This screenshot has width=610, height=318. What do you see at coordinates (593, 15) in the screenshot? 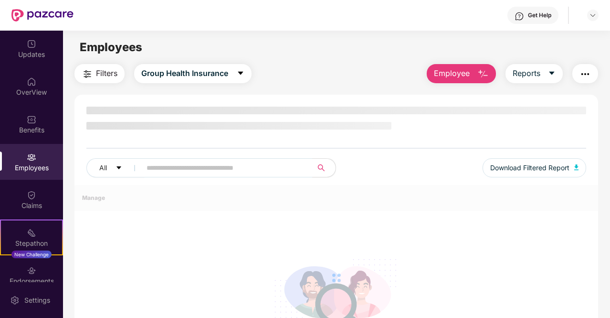
I see `img: svg+xml;base64,PHN2ZyBpZD0iRHJvcGRvd24tMzJ4MzIiIHhtbG5zPSJodHRwOi8vd3d3LnczLm9yZy8yMDAwL3N2ZyIgd2...` at bounding box center [593, 15].